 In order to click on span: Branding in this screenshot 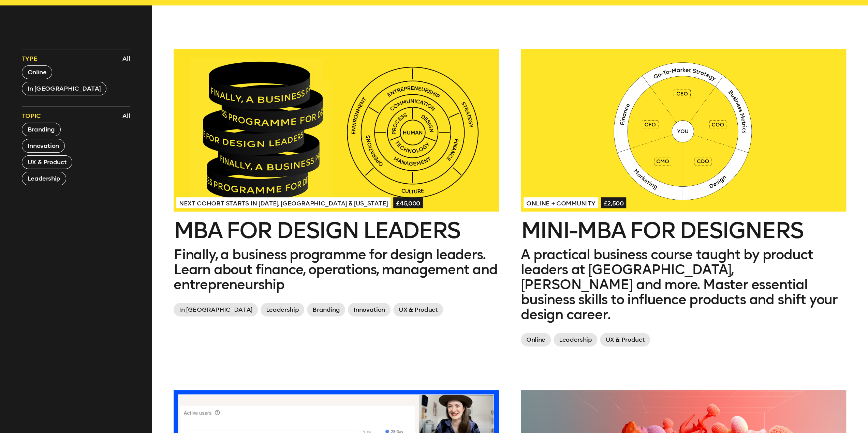, I will do `click(326, 310)`.